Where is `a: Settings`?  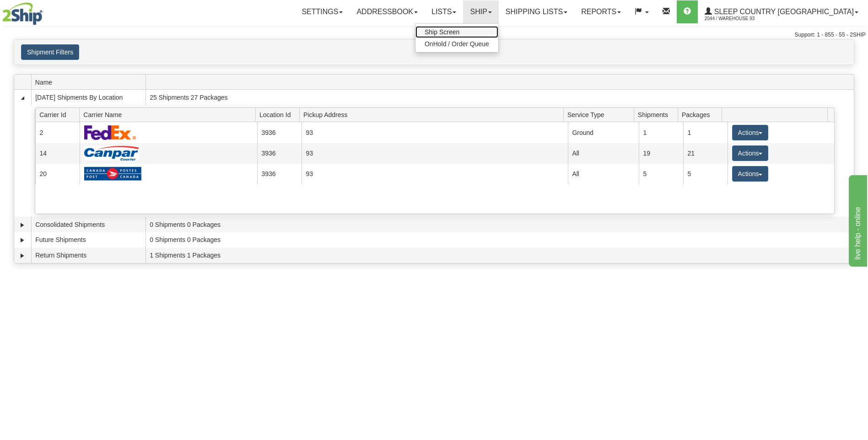 a: Settings is located at coordinates (322, 12).